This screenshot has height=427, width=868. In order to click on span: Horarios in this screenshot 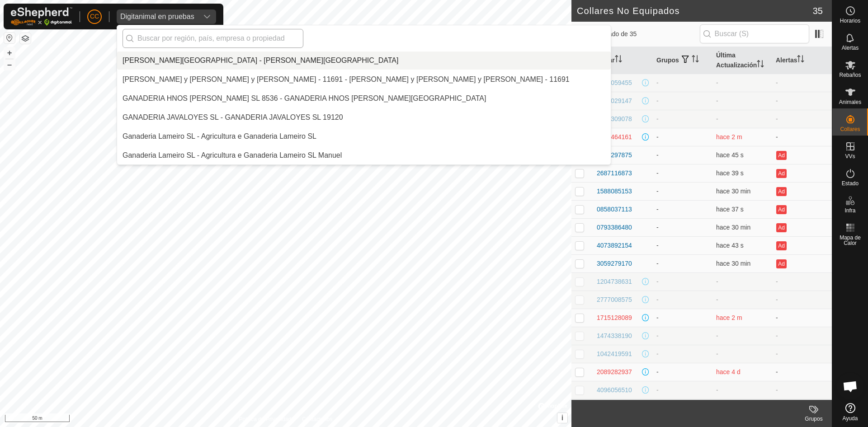, I will do `click(850, 20)`.